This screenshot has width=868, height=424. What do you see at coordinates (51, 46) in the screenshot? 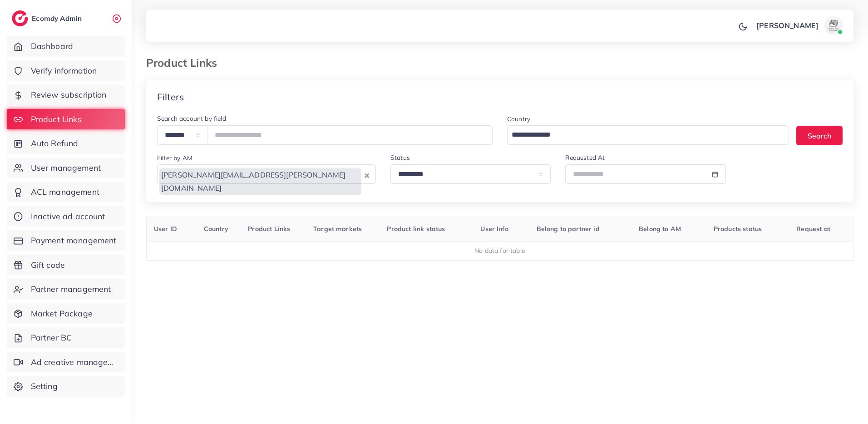
I see `span: Dashboard` at bounding box center [51, 46].